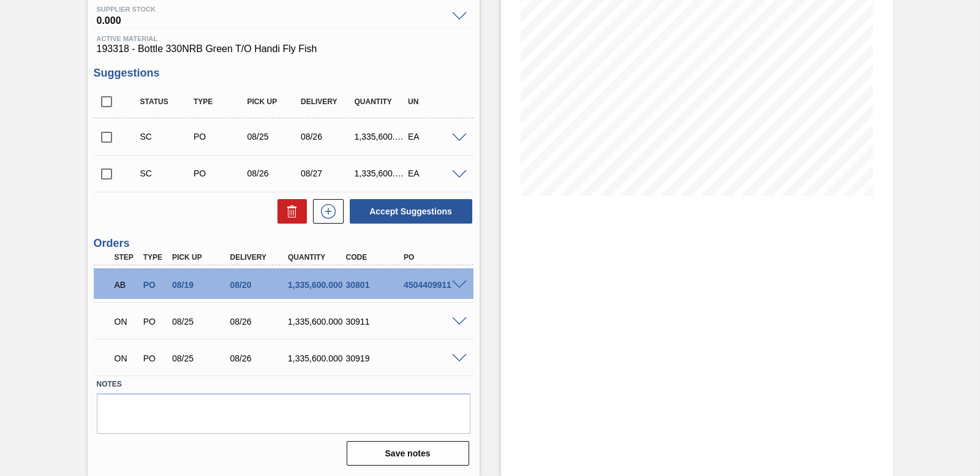 The image size is (980, 476). Describe the element at coordinates (284, 39) in the screenshot. I see `span: Active Material` at that location.